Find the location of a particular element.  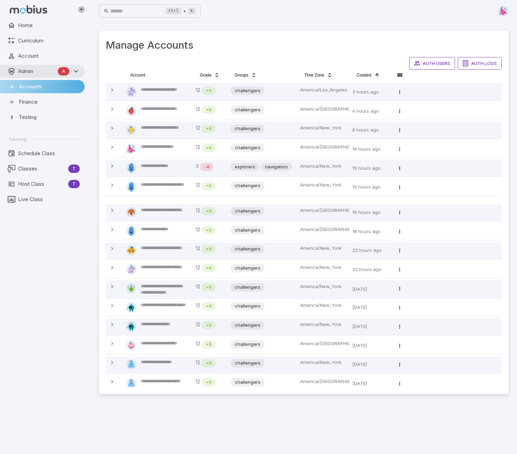

p: 18 hours ago is located at coordinates (370, 232).